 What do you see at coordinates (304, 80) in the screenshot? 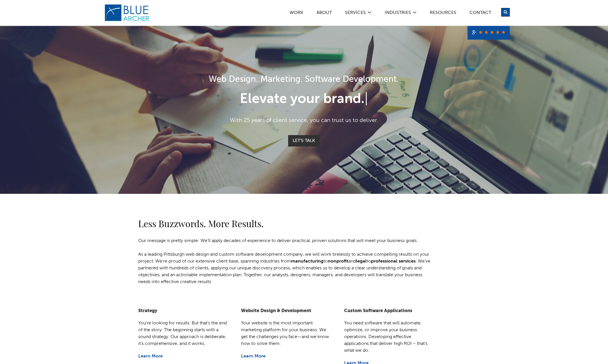
I see `h1: Web Design. Marketing. Software Development.` at bounding box center [304, 80].